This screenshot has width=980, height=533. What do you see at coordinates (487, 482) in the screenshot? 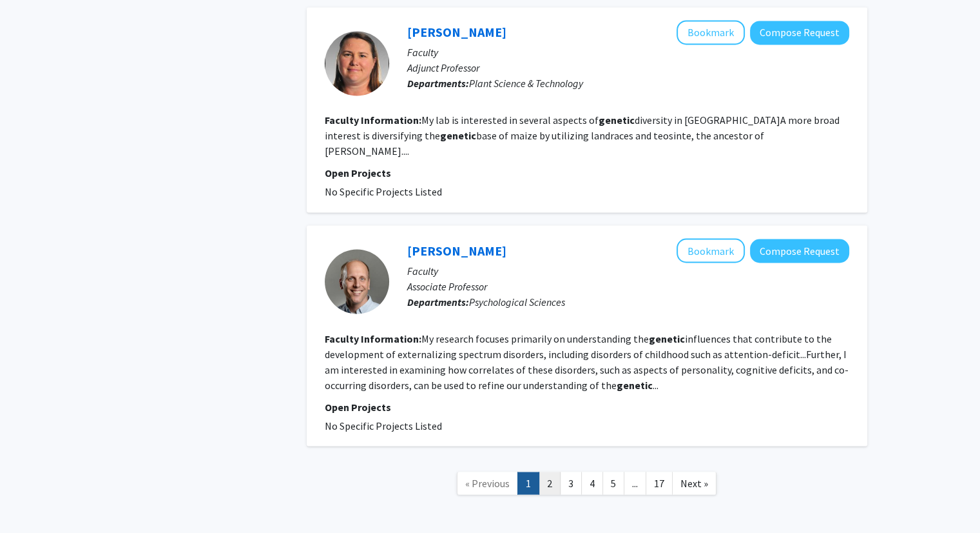
I see `span: « Previous` at bounding box center [487, 482].